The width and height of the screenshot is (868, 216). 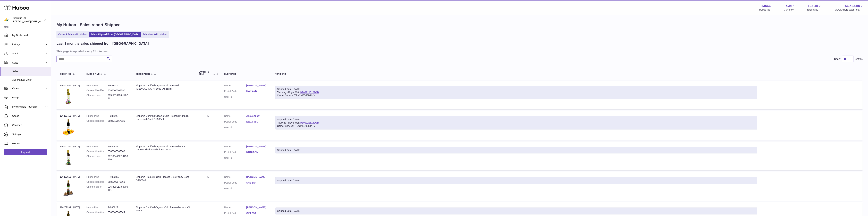 What do you see at coordinates (143, 74) in the screenshot?
I see `span: Description` at bounding box center [143, 74].